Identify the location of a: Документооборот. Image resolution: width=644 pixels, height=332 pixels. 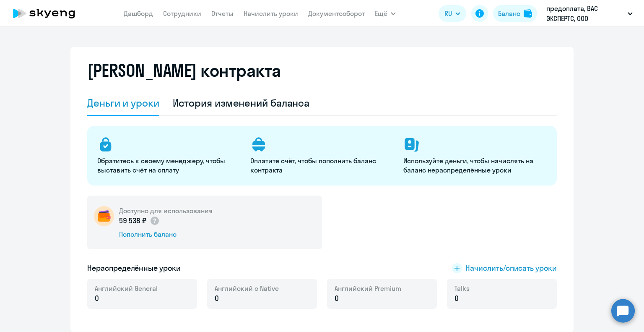
(336, 14).